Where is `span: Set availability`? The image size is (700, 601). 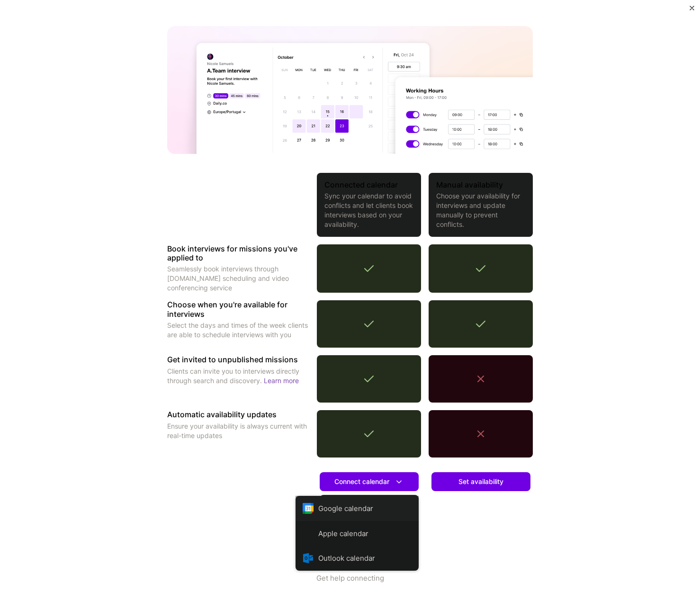
span: Set availability is located at coordinates (481, 481).